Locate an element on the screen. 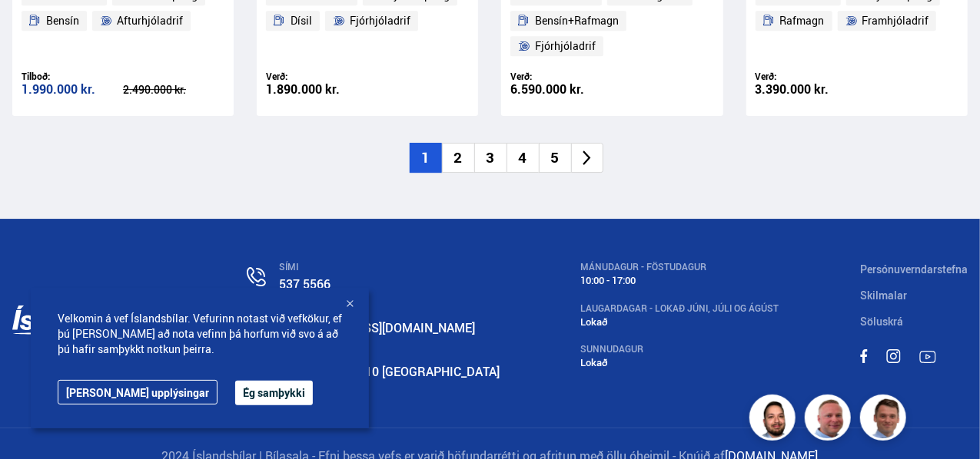  div: 3.390.000 kr. is located at coordinates (806, 89).